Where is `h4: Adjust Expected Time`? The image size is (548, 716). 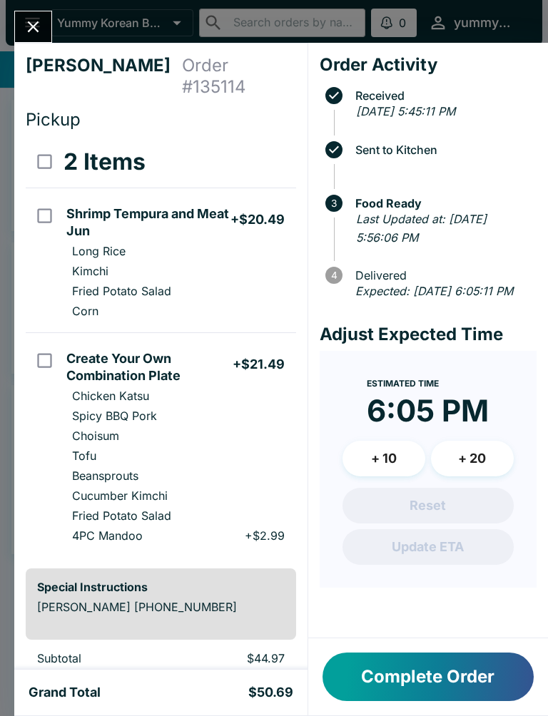
h4: Adjust Expected Time is located at coordinates (428, 334).